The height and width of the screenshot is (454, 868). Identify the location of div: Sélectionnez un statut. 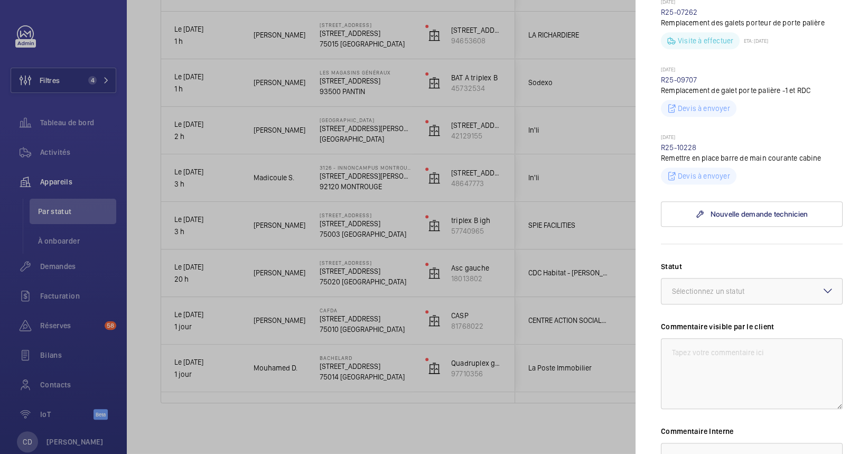
(721, 291).